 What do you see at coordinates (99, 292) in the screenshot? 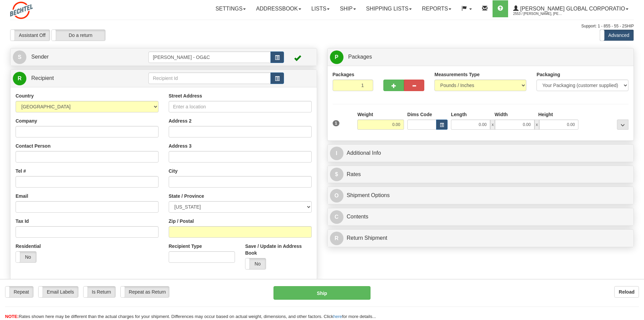
I see `label: Is Return` at bounding box center [99, 292].